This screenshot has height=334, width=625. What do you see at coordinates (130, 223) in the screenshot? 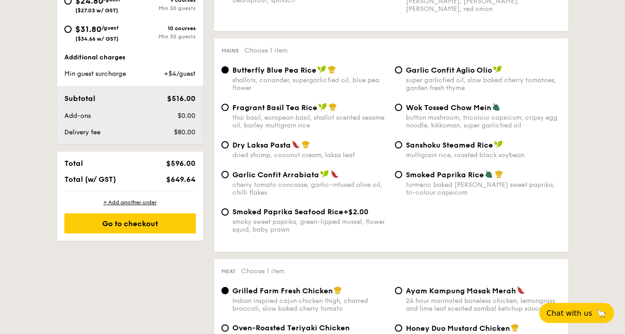
I see `div: Go to checkout` at bounding box center [130, 223].